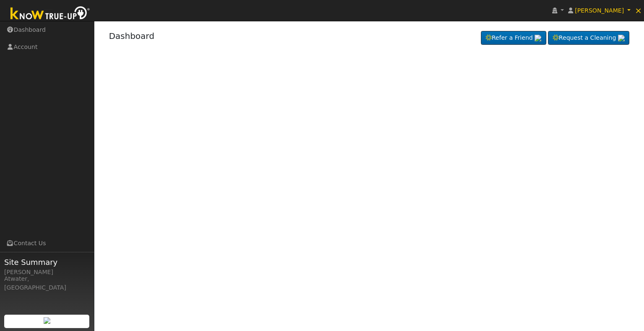  Describe the element at coordinates (50, 14) in the screenshot. I see `img: Know True-Up` at that location.